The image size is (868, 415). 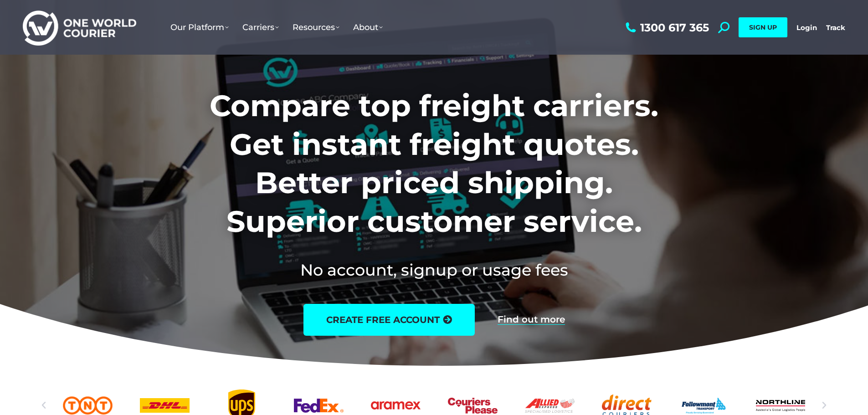 I want to click on h1: Compare top freight carriers. Get instant freight quotes. Better priced shipping. Superior custom..., so click(x=434, y=163).